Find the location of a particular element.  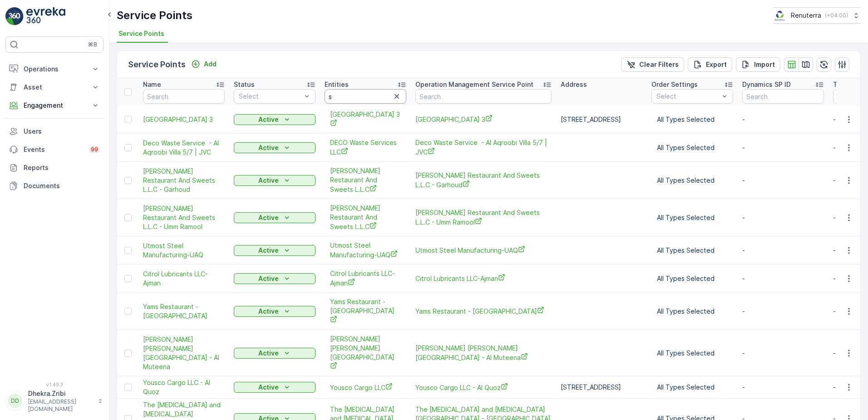

p: Add is located at coordinates (210, 64).